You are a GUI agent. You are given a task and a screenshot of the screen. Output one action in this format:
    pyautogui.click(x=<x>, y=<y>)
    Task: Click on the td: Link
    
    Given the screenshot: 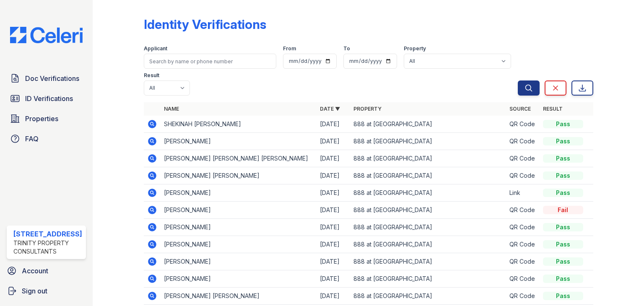 What is the action you would take?
    pyautogui.click(x=523, y=193)
    